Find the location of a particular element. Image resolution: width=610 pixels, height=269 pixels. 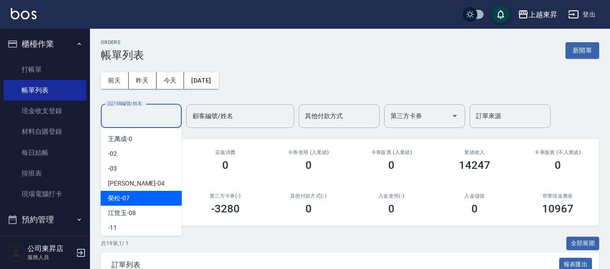

h2: 卡券販賣 (不入業績) is located at coordinates (557, 153).